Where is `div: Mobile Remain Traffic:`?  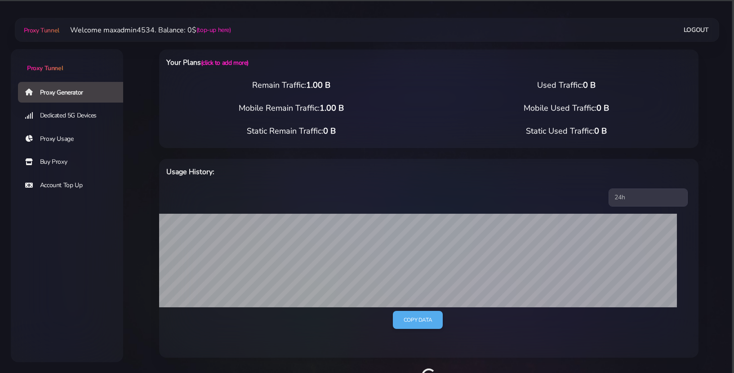
div: Mobile Remain Traffic: is located at coordinates (291, 108).